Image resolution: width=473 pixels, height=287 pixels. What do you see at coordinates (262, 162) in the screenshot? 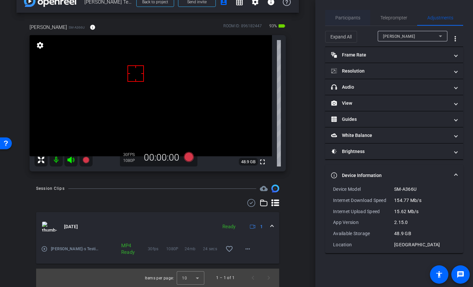
I see `mat-icon: fullscreen` at bounding box center [262, 162].